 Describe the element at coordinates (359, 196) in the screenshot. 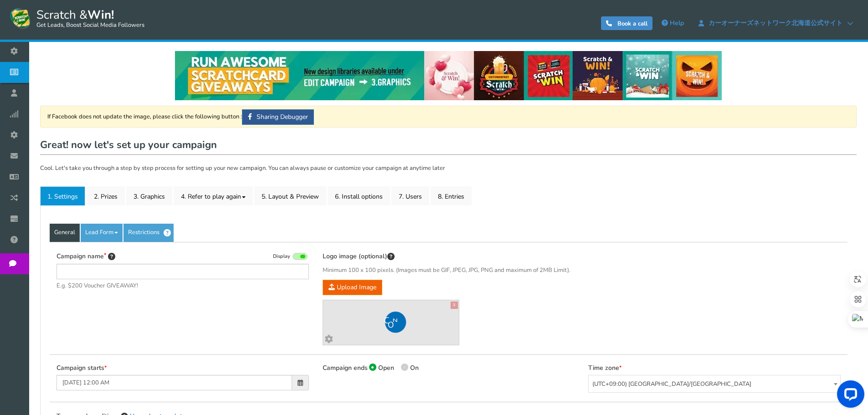

I see `a: 6. Install options` at that location.